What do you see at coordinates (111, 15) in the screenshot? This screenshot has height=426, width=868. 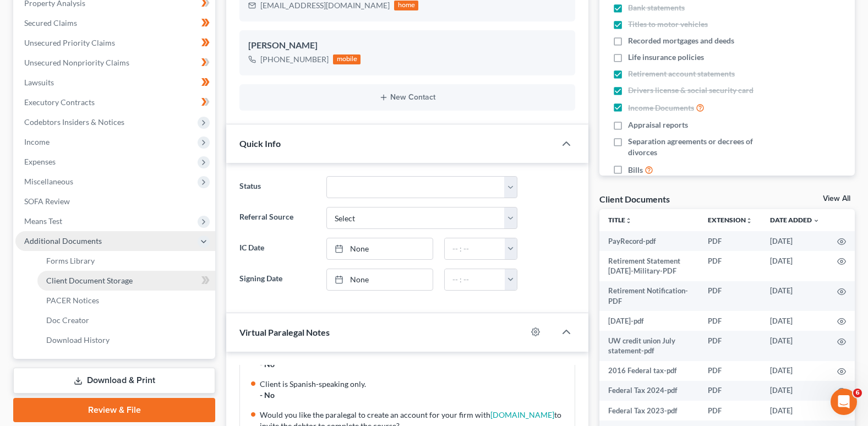 I see `h1: Help` at bounding box center [111, 15].